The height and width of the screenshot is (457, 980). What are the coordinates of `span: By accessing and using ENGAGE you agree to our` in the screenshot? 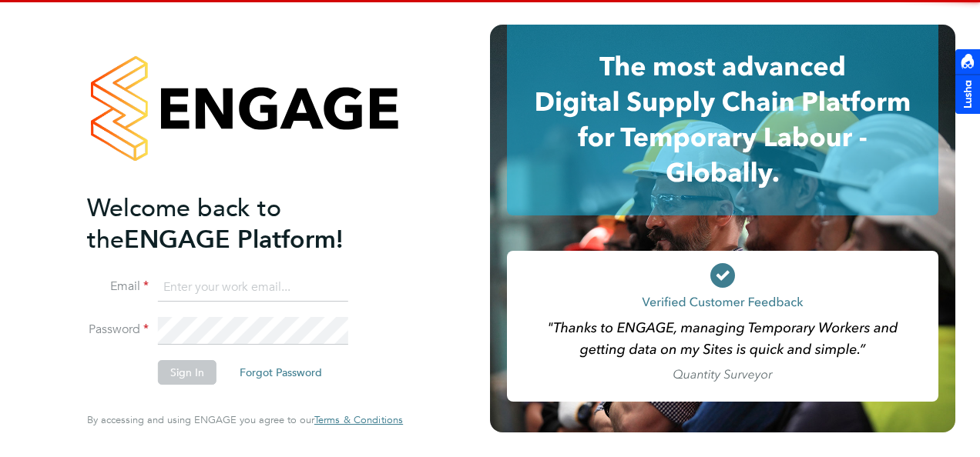 It's located at (245, 420).